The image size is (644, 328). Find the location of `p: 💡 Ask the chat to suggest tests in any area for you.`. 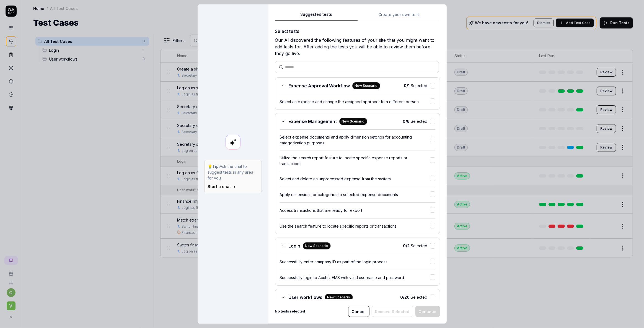

p: 💡 Ask the chat to suggest tests in any area for you. is located at coordinates (233, 172).